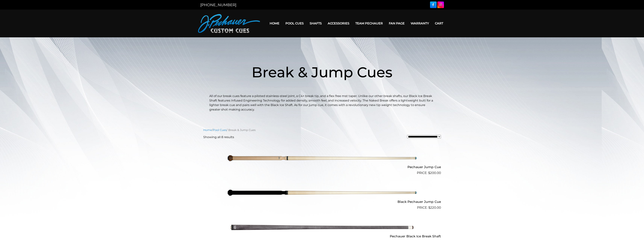 This screenshot has height=240, width=644. I want to click on h2: Black Pechauer Jump Cue, so click(322, 201).